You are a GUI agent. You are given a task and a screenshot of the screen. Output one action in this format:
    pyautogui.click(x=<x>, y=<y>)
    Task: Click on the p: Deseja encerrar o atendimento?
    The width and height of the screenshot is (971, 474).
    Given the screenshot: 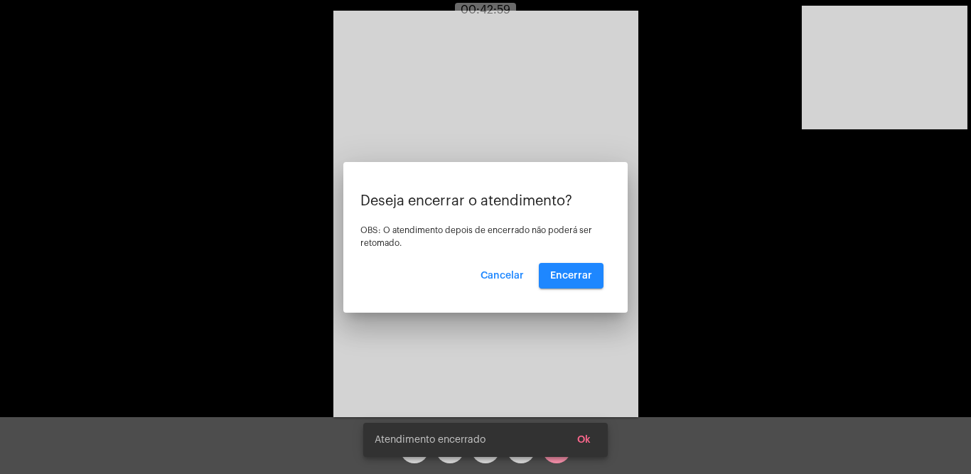 What is the action you would take?
    pyautogui.click(x=486, y=201)
    